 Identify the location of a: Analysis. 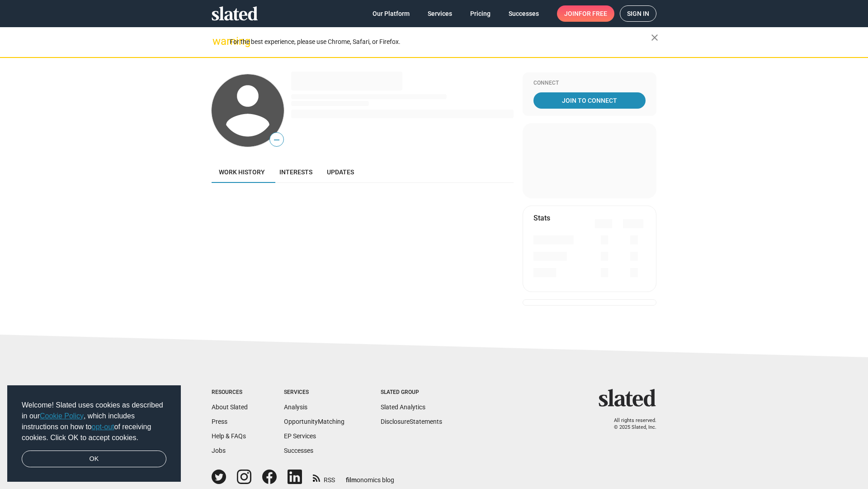
(296, 407).